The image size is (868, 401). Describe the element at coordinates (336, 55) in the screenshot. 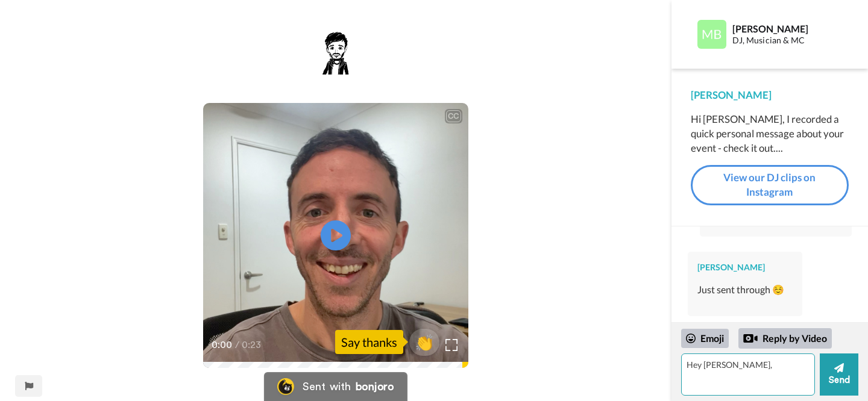

I see `img: fbfd4d64-131d-4ffa-864a-8b9e7dfb4bef` at that location.